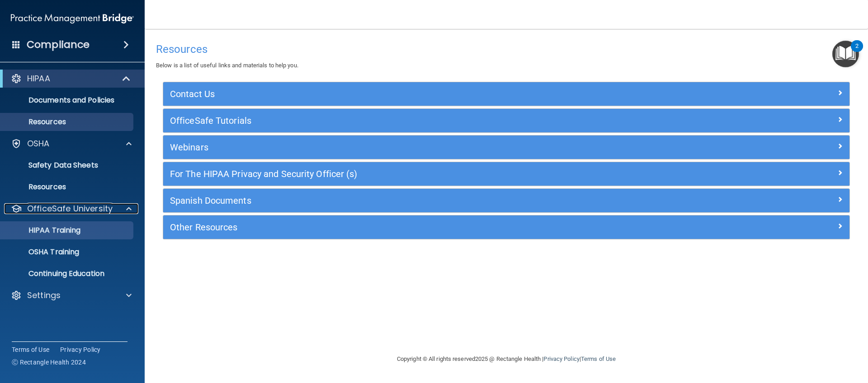  What do you see at coordinates (71, 209) in the screenshot?
I see `a: OfficeSafe University` at bounding box center [71, 209].